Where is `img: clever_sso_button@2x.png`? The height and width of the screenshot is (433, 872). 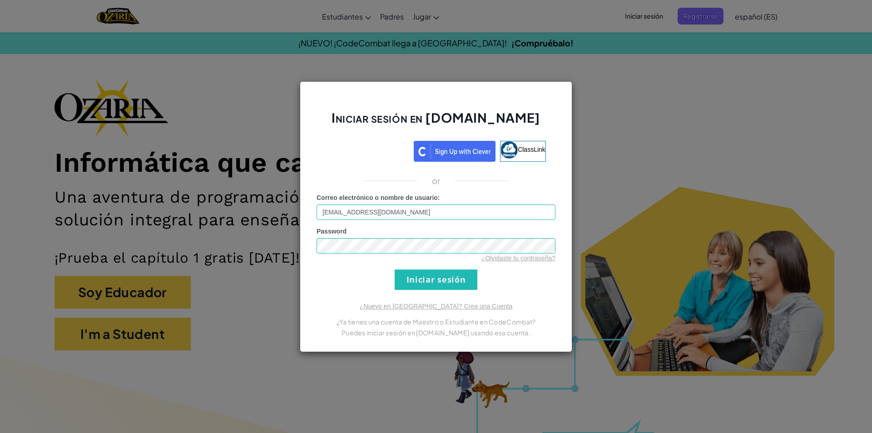 img: clever_sso_button@2x.png is located at coordinates (455, 151).